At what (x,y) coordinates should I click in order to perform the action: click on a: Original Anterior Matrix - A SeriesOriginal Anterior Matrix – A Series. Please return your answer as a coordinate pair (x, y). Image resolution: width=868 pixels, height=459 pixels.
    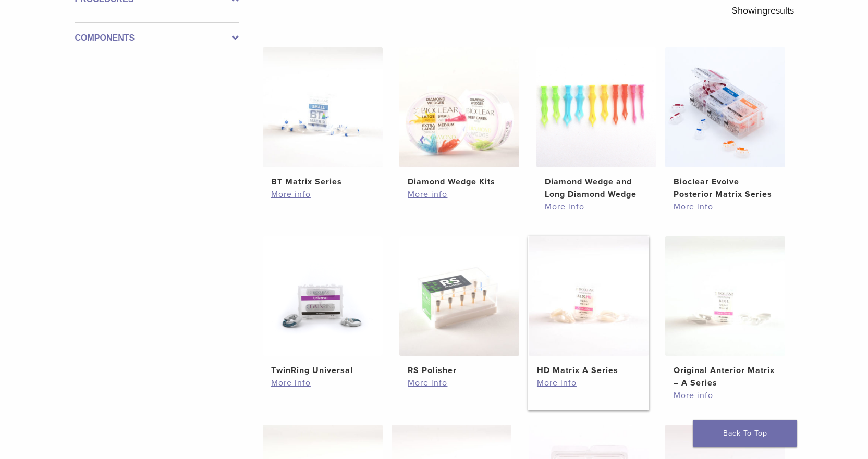
    Looking at the image, I should click on (725, 313).